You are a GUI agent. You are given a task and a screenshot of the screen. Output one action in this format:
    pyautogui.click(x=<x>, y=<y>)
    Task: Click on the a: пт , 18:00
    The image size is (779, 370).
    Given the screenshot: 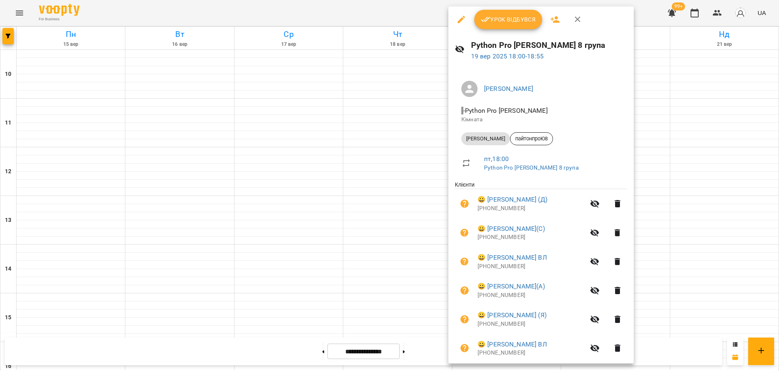 What is the action you would take?
    pyautogui.click(x=496, y=159)
    